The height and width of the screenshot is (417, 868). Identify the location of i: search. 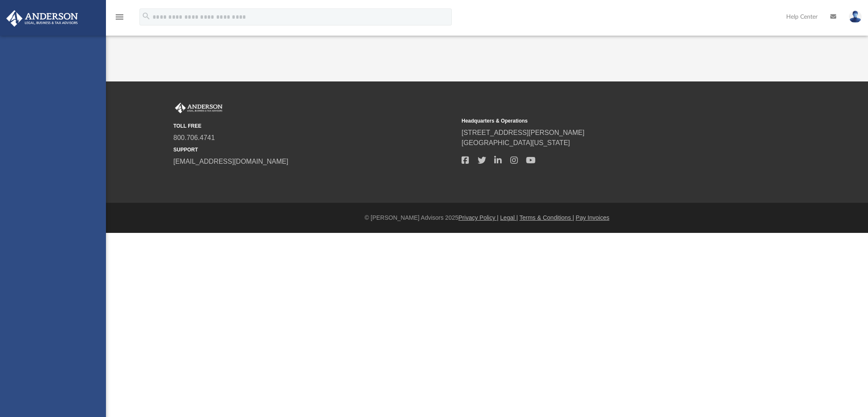
(146, 16).